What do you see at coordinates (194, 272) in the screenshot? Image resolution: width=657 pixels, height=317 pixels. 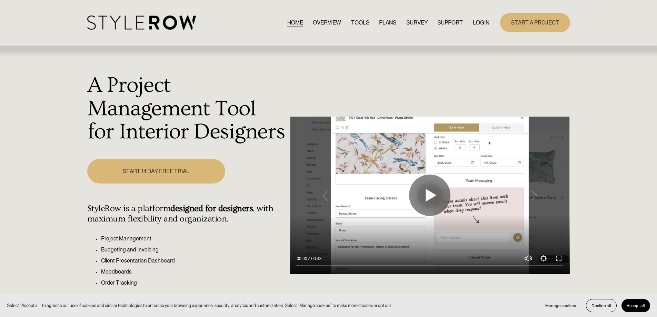 I see `p: Moodboards` at bounding box center [194, 272].